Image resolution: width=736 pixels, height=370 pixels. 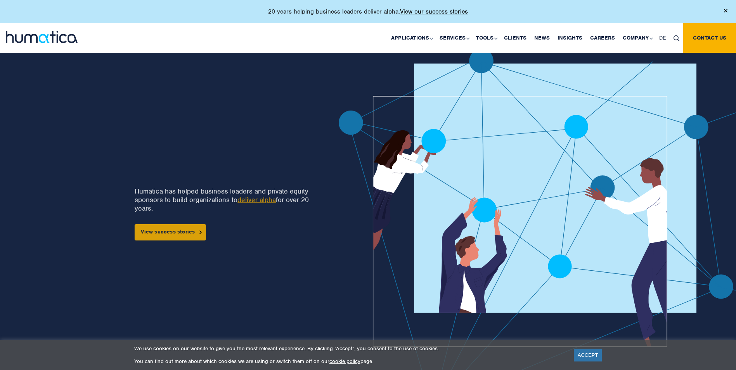 I want to click on img: logo, so click(x=42, y=37).